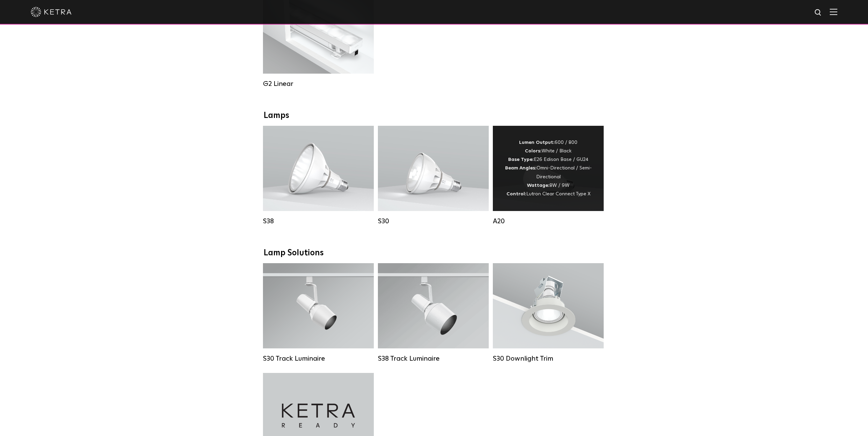  What do you see at coordinates (533, 151) in the screenshot?
I see `strong: Colors:` at bounding box center [533, 151].